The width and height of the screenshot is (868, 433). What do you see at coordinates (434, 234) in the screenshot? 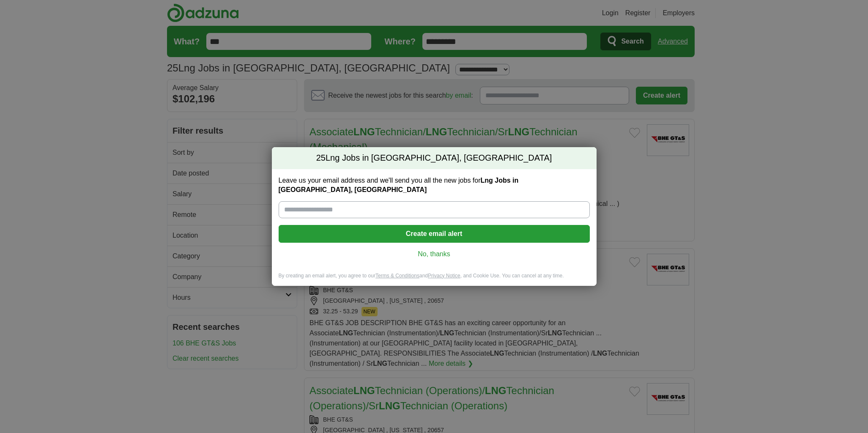
I see `button: Create email alert` at bounding box center [434, 234].